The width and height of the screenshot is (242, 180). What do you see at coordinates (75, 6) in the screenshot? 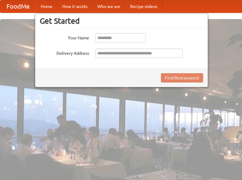
I see `a: How it works` at bounding box center [75, 6].